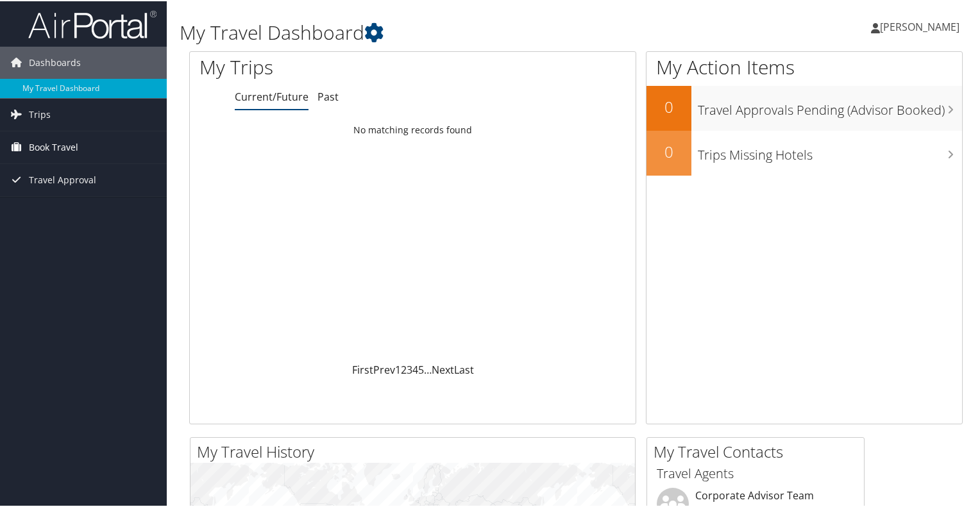 The image size is (980, 507). Describe the element at coordinates (412, 129) in the screenshot. I see `td: No matching records found` at that location.